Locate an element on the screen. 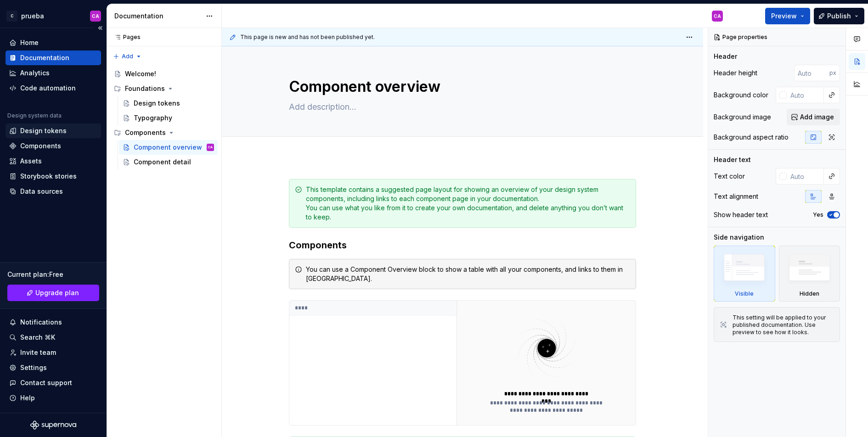 The width and height of the screenshot is (868, 437). span: Upgrade plan is located at coordinates (57, 293).